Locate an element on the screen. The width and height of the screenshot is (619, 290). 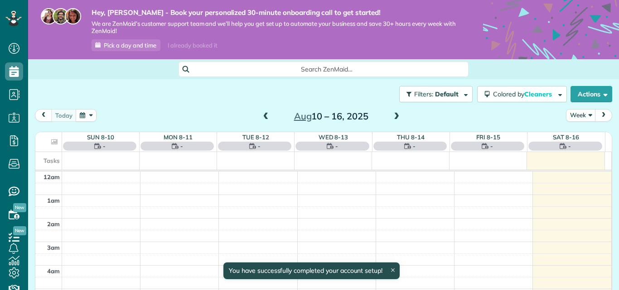
span: Default is located at coordinates (447, 94).